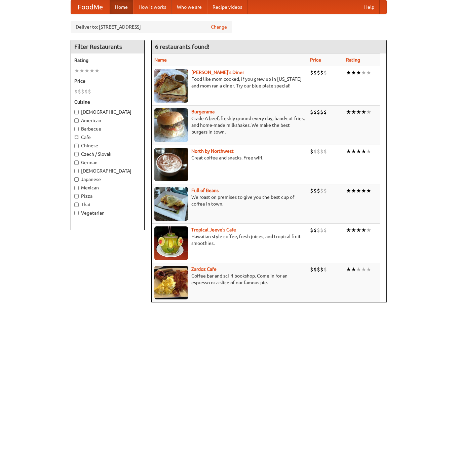  What do you see at coordinates (160, 60) in the screenshot?
I see `a: Name` at bounding box center [160, 60].